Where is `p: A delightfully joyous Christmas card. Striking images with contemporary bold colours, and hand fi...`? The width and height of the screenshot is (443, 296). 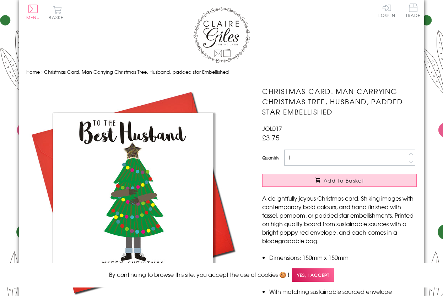
p: A delightfully joyous Christmas card. Striking images with contemporary bold colours, and hand fi... is located at coordinates (339, 220).